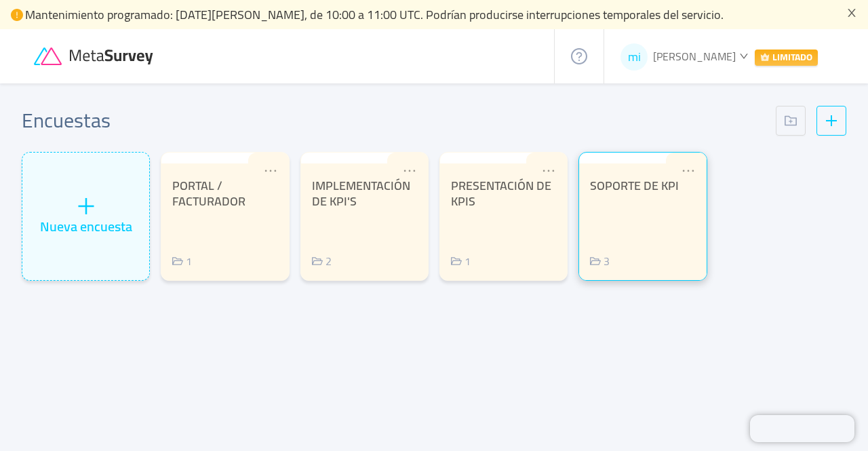 This screenshot has width=868, height=451. I want to click on a: PRESENTACIÓN DE KPISicono: carpeta abierta1, so click(503, 216).